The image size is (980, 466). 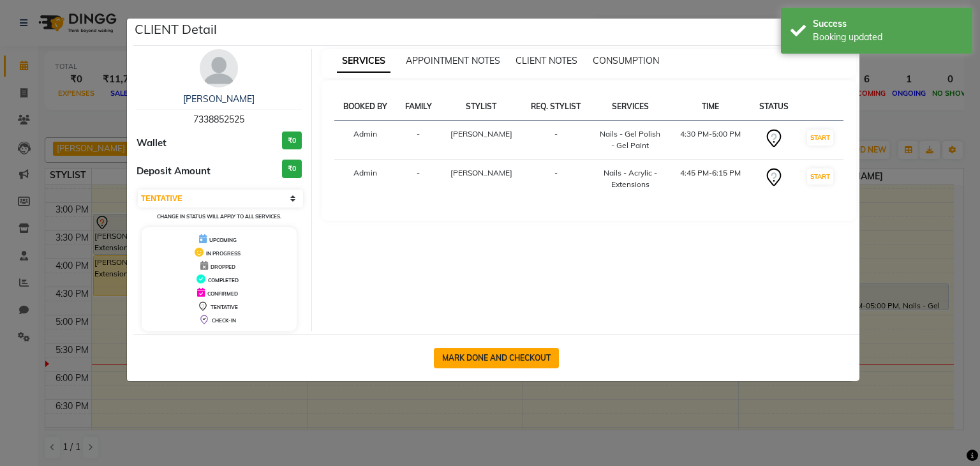 I want to click on button: MARK DONE AND CHECKOUT, so click(x=497, y=358).